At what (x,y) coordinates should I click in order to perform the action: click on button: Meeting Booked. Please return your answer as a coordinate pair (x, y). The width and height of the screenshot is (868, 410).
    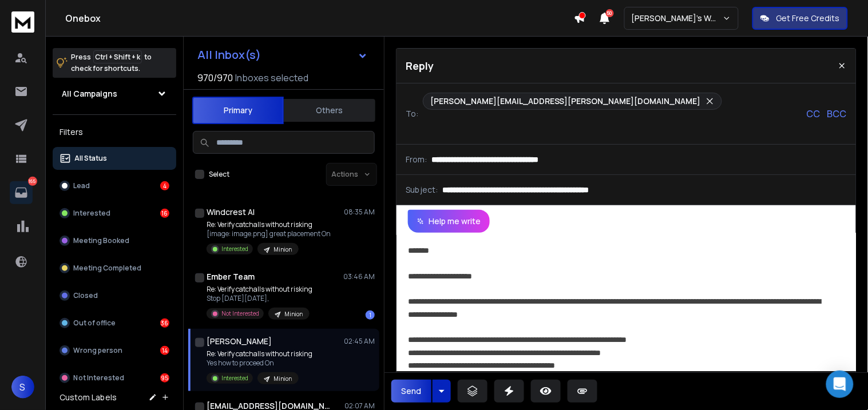
    Looking at the image, I should click on (114, 240).